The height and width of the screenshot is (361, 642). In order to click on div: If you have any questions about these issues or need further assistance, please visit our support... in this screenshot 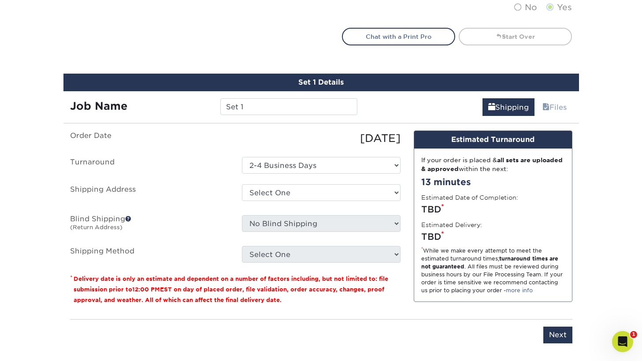, I will do `click(76, 67)`.